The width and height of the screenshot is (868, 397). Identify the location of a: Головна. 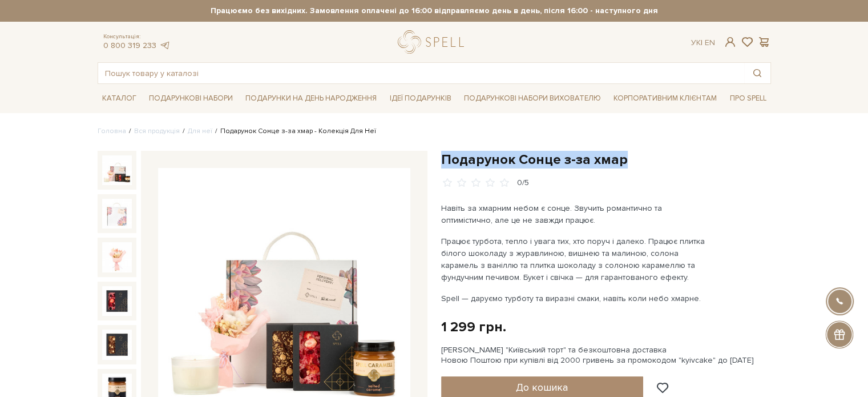
(112, 131).